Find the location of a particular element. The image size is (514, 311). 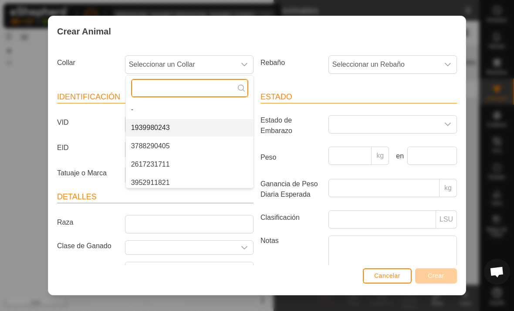

label: EID is located at coordinates (88, 148).